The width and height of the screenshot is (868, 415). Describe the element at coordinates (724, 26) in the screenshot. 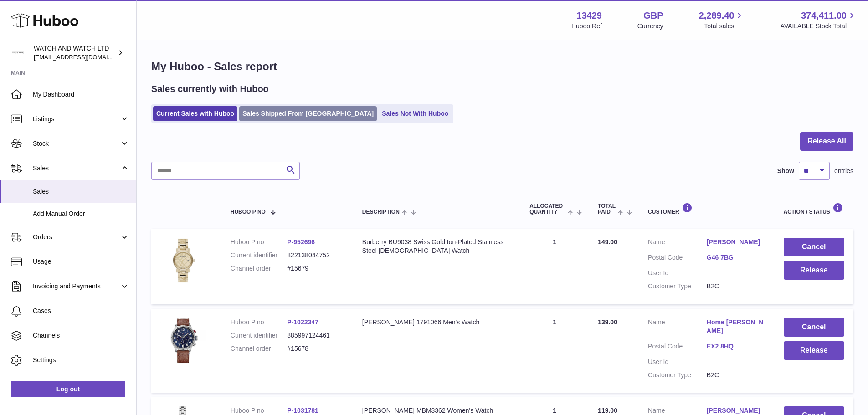

I see `span: Total sales` at that location.